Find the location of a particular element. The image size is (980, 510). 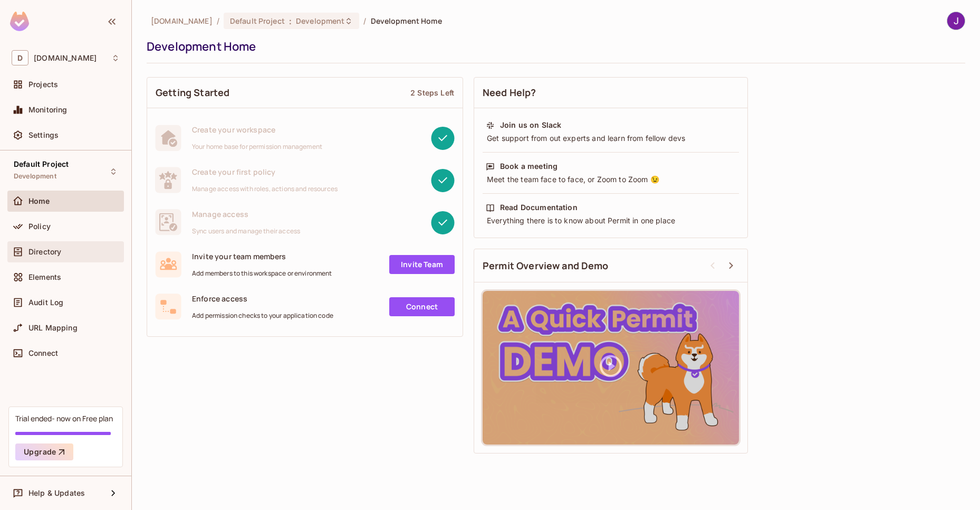

span: Sync users and manage their access is located at coordinates (246, 231).